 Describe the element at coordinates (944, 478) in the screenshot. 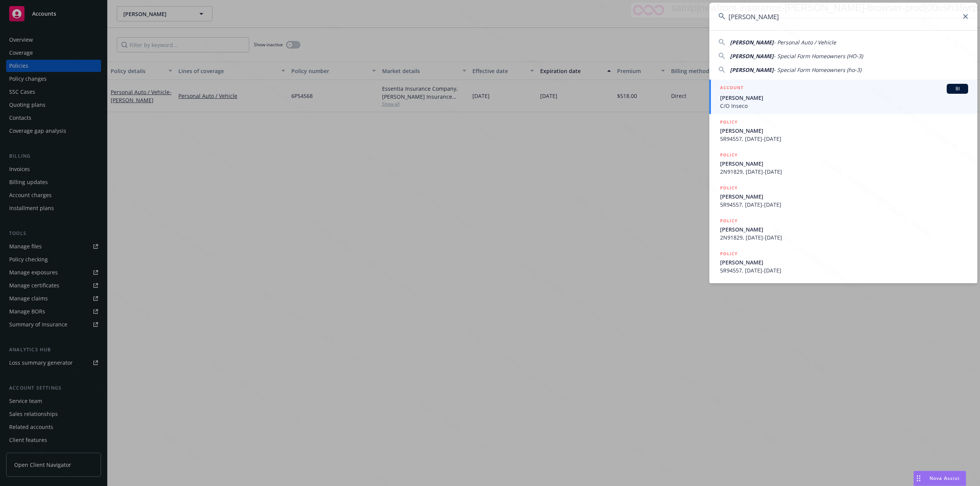

I see `span: Nova Assist` at that location.